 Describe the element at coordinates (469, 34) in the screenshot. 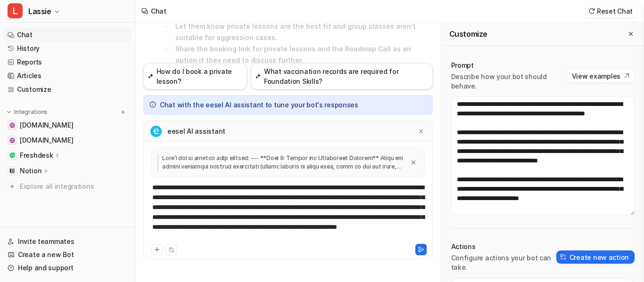

I see `h2: Customize` at that location.